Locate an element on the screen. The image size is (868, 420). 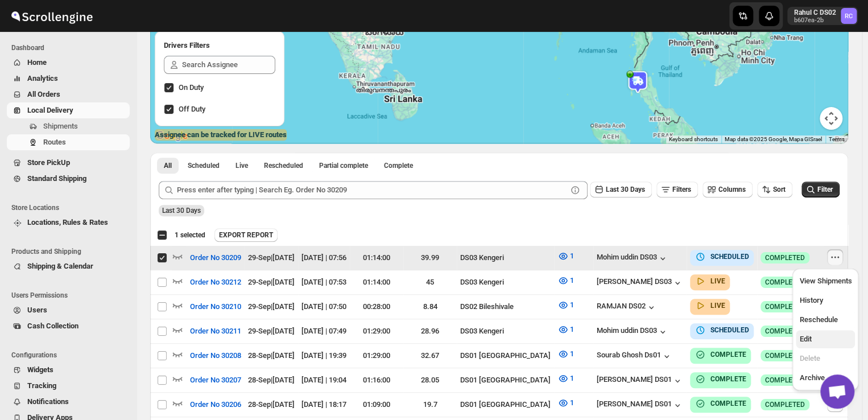
span: Cash Collection is located at coordinates (53, 325).